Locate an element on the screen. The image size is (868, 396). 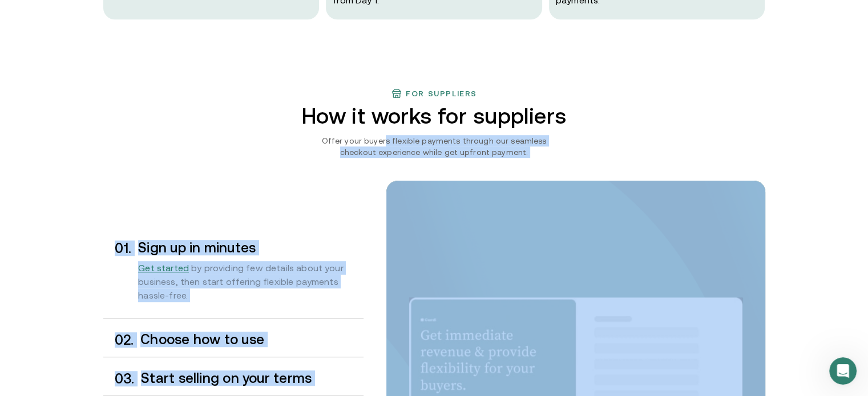
div: 0 2 . is located at coordinates (119, 340).